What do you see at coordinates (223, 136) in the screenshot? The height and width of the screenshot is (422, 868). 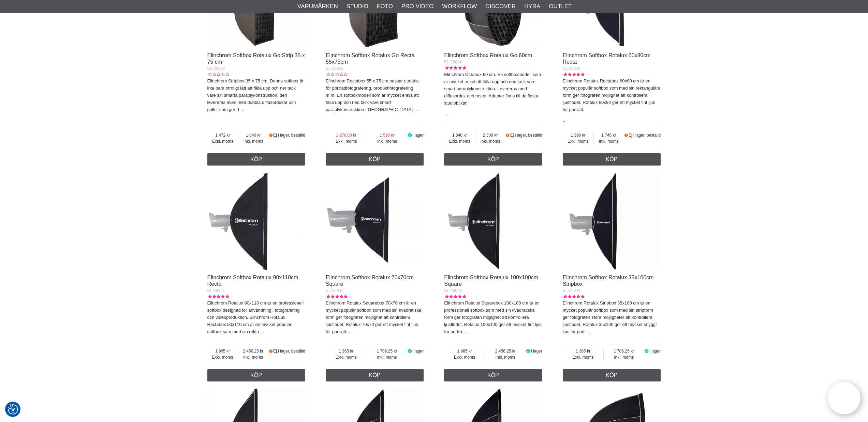 I see `span: 1 472` at bounding box center [223, 136].